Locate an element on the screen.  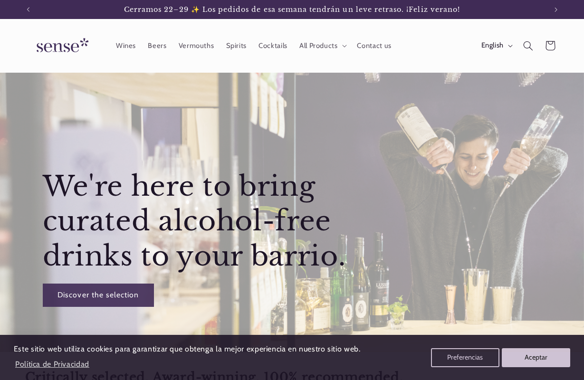
a: Sense is located at coordinates (61, 46).